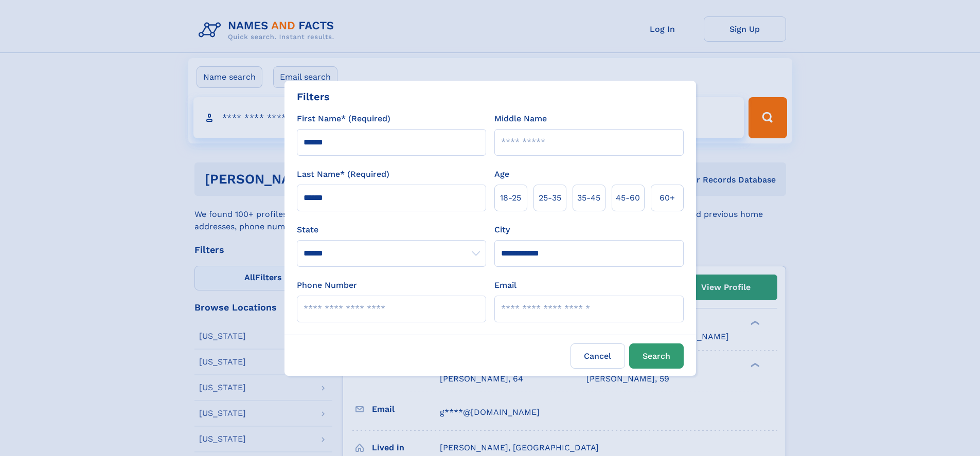 The width and height of the screenshot is (980, 456). Describe the element at coordinates (502, 230) in the screenshot. I see `label: City` at that location.